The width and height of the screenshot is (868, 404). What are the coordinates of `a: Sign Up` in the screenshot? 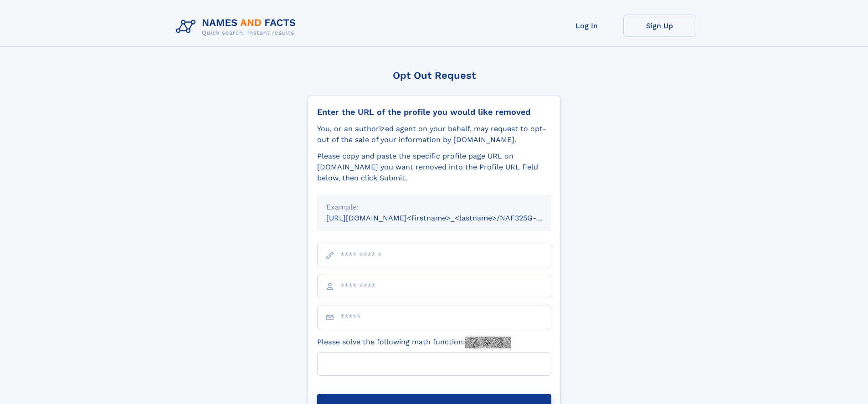 It's located at (660, 26).